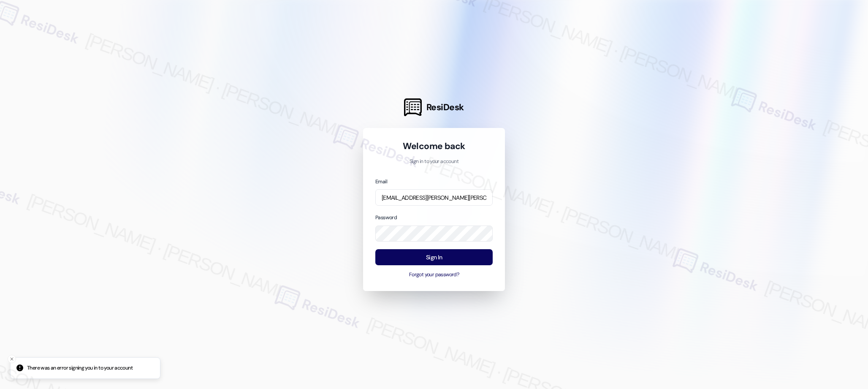 The height and width of the screenshot is (389, 868). I want to click on label: Password, so click(386, 218).